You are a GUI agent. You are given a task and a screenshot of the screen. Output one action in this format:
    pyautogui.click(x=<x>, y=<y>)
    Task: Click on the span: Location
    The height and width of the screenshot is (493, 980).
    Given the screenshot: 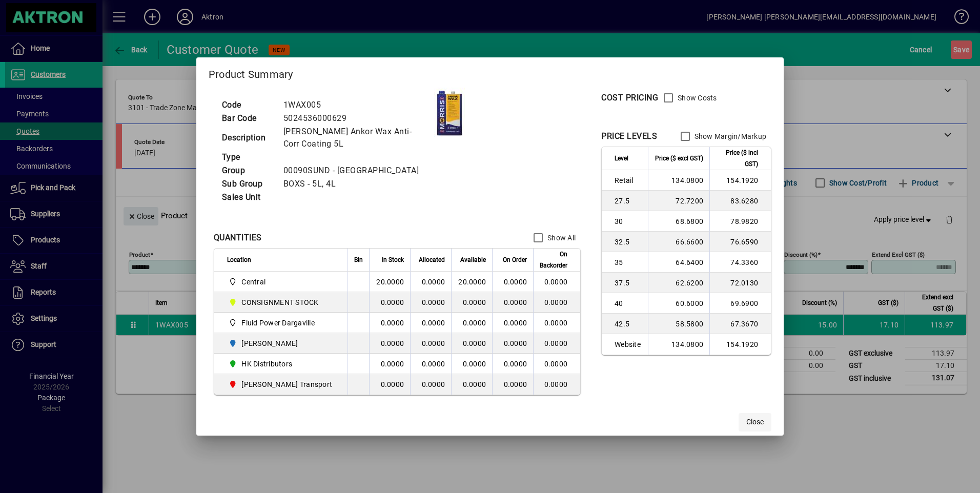 What is the action you would take?
    pyautogui.click(x=239, y=260)
    